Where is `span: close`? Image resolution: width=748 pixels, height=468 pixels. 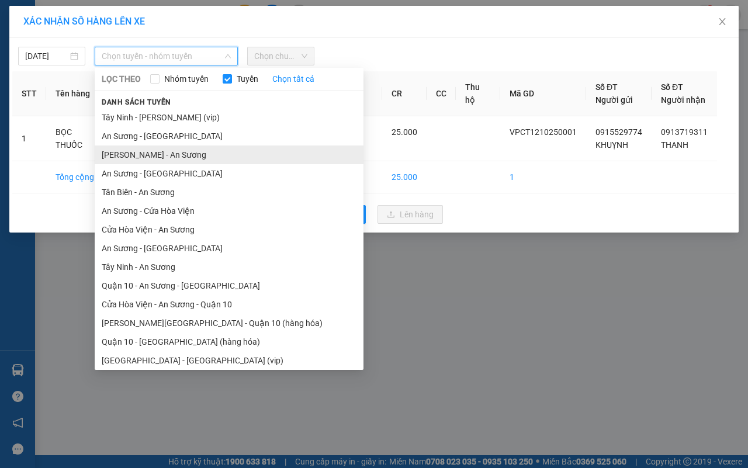 span: close is located at coordinates (722, 22).